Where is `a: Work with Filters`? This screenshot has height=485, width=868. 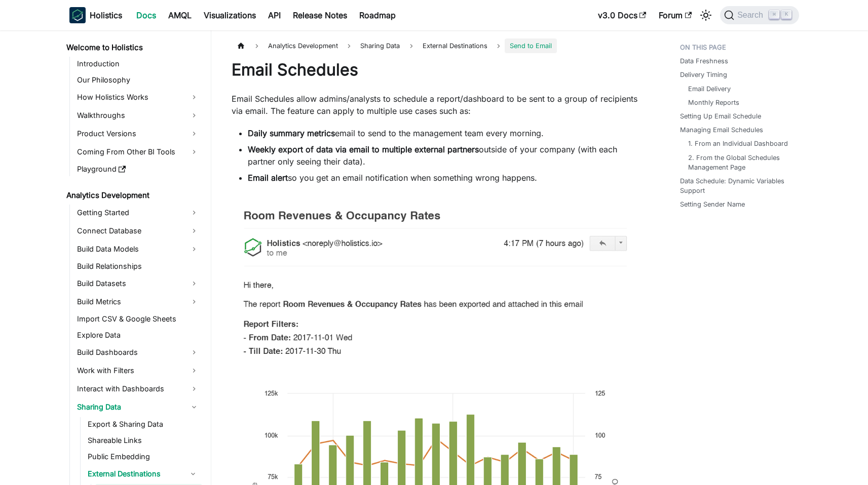
a: Work with Filters is located at coordinates (138, 371).